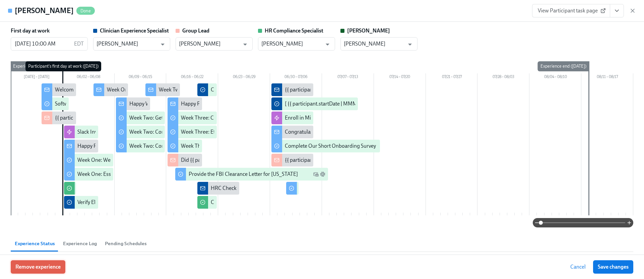 The image size is (644, 279). I want to click on div: Week Two Onboarding Recap!, so click(193, 90).